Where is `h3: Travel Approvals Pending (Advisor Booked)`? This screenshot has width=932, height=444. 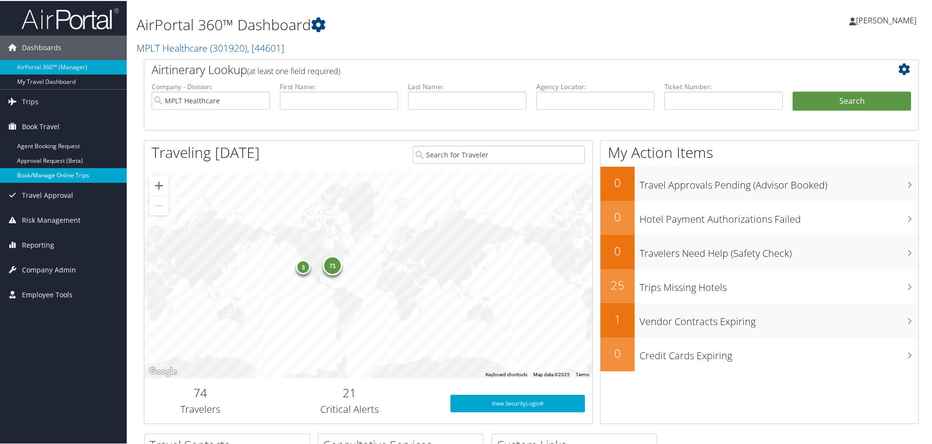
h3: Travel Approvals Pending (Advisor Booked) is located at coordinates (779, 182).